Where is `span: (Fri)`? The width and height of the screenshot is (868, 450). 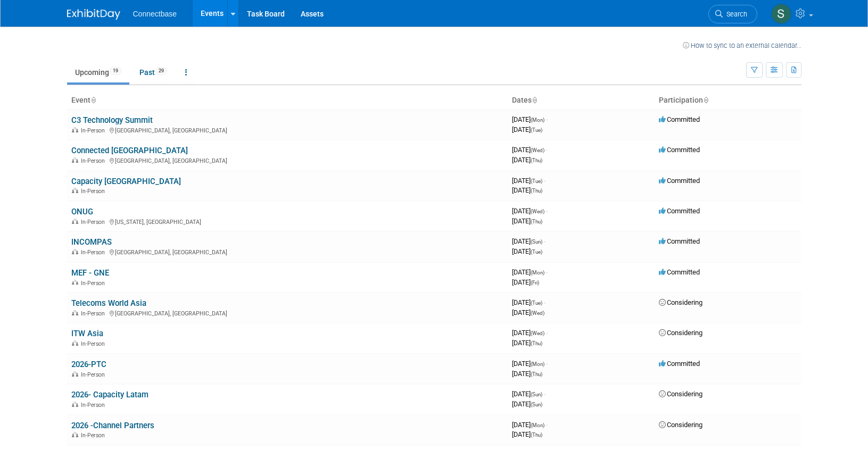
span: (Fri) is located at coordinates (535, 283).